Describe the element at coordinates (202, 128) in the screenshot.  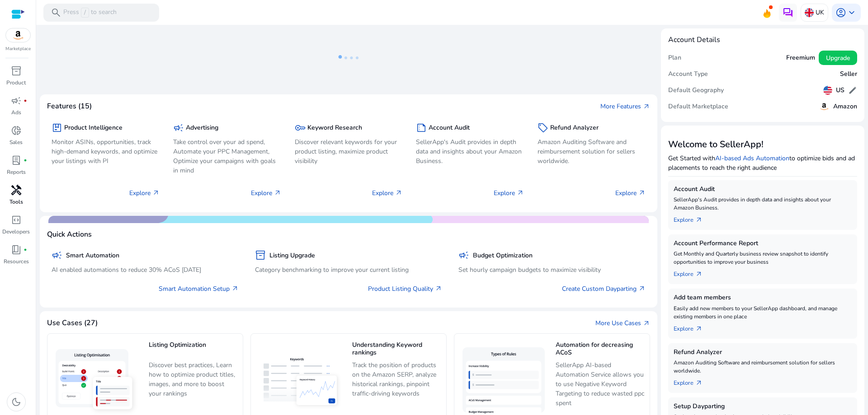
I see `h5: Advertising` at that location.